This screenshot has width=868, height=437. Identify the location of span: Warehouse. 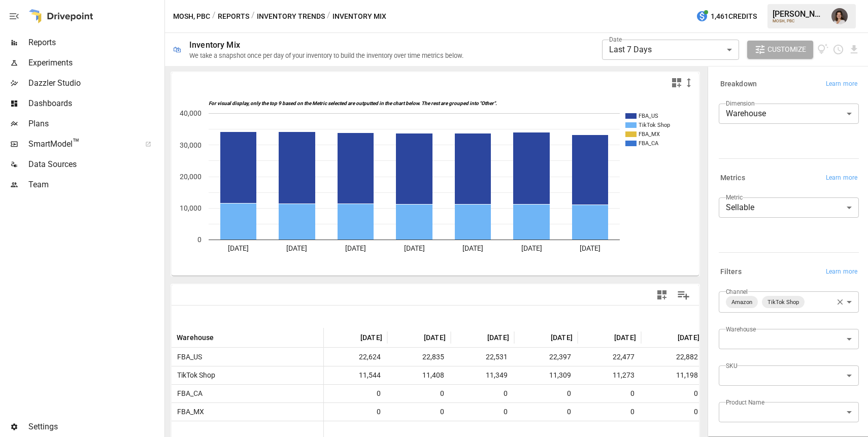
(195, 338).